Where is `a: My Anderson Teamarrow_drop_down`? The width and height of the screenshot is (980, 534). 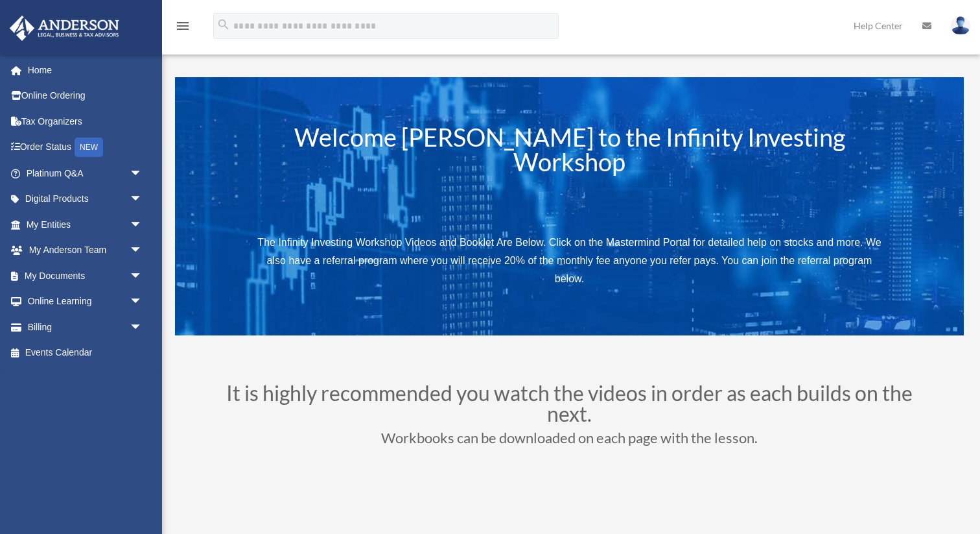
a: My Anderson Teamarrow_drop_down is located at coordinates (86, 251).